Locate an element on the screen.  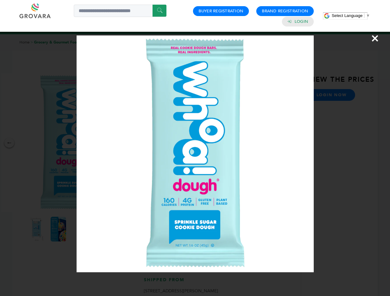
img: Image Preview is located at coordinates (195, 154).